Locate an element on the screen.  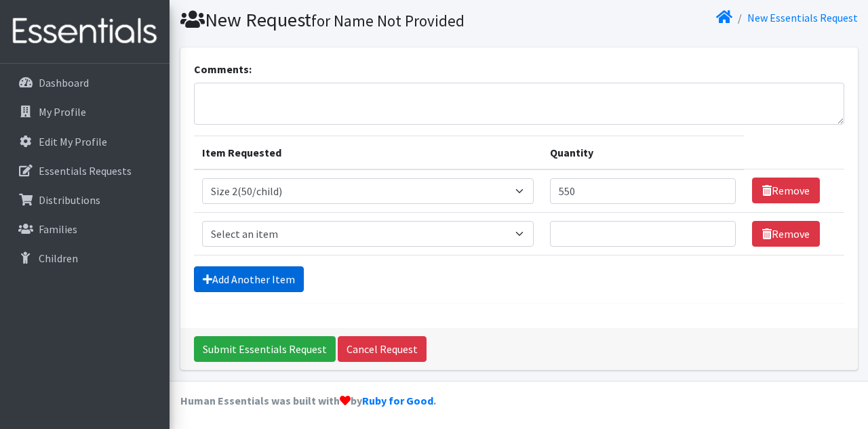
a: Add Another Item is located at coordinates (249, 279).